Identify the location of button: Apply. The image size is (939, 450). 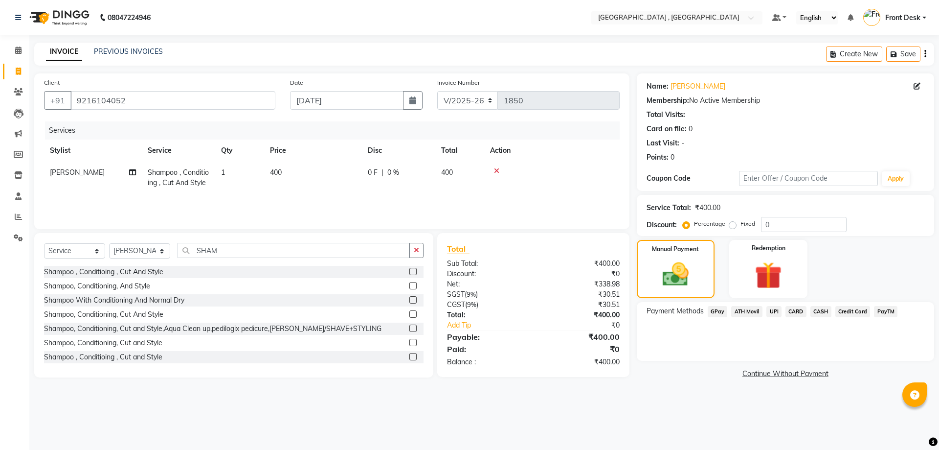
(896, 179).